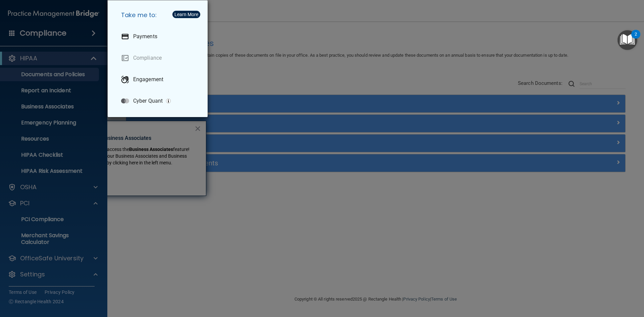 This screenshot has width=644, height=317. What do you see at coordinates (148, 79) in the screenshot?
I see `p: Engagement` at bounding box center [148, 79].